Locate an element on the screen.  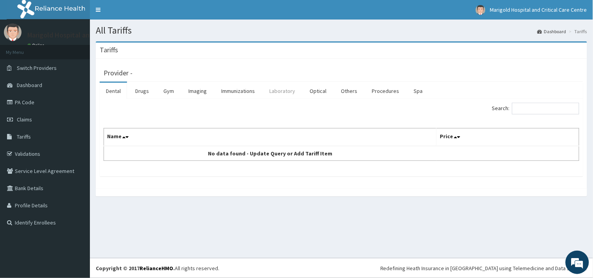
a: Dashboard is located at coordinates (552, 31).